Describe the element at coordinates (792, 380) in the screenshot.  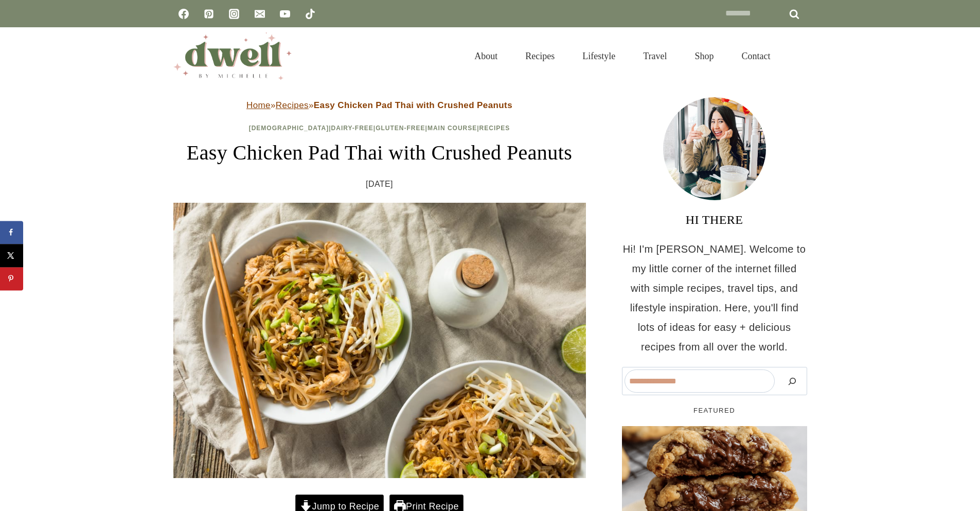
I see `button: Search` at that location.